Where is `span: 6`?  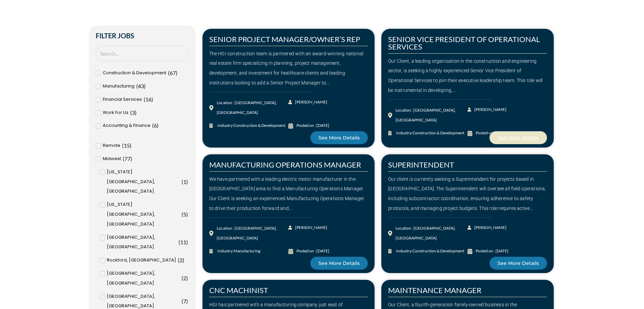
span: 6 is located at coordinates (156, 125).